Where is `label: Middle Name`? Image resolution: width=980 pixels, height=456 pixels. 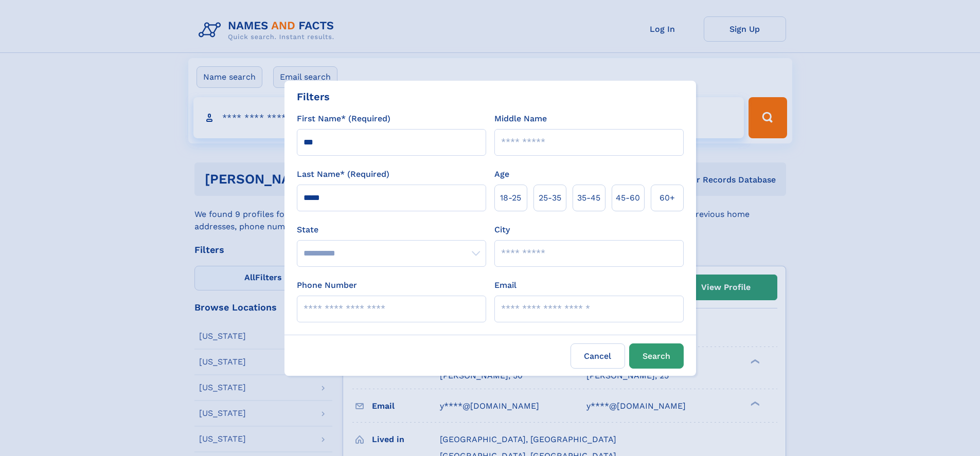 label: Middle Name is located at coordinates (521, 119).